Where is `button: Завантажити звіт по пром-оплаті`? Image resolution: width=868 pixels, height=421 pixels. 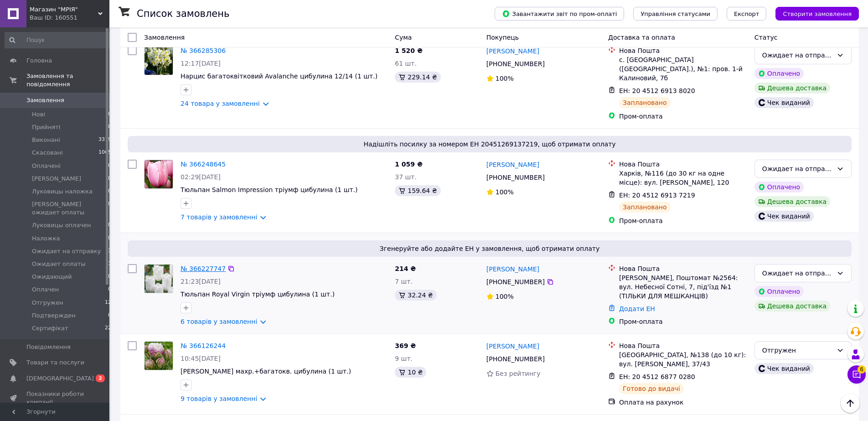
button: Завантажити звіт по пром-оплаті is located at coordinates (559, 14).